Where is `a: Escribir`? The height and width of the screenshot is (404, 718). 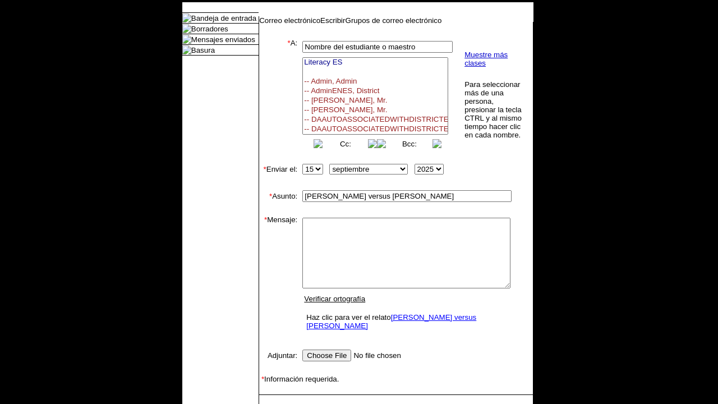 a: Escribir is located at coordinates (333, 20).